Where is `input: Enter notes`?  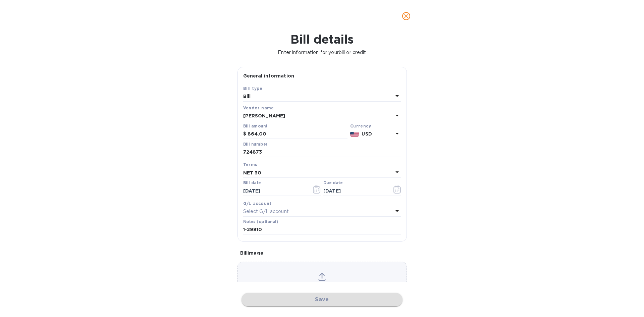
input: Enter notes is located at coordinates (322, 229).